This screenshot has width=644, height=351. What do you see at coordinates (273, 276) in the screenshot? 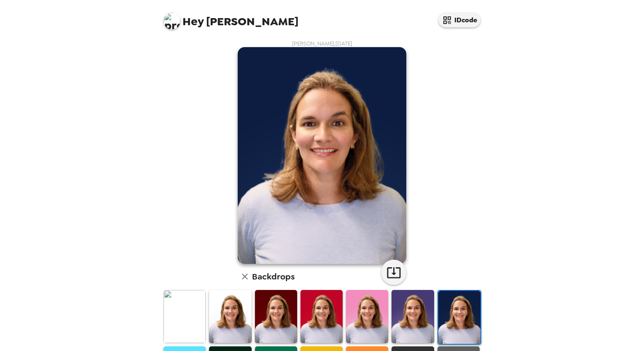
I see `h6: Backdrops` at bounding box center [273, 276].